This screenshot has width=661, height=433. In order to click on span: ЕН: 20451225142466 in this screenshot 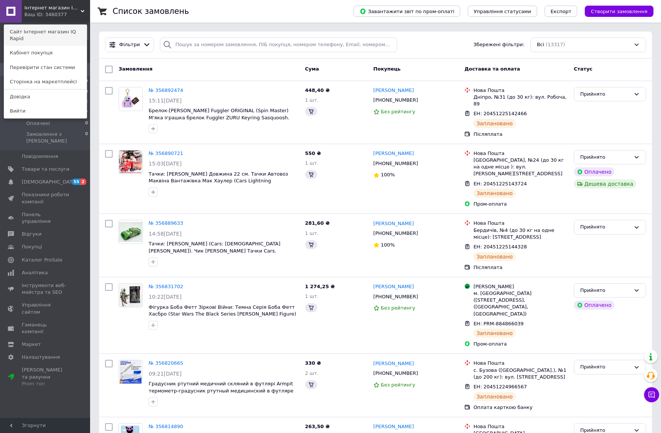, I will do `click(500, 113)`.